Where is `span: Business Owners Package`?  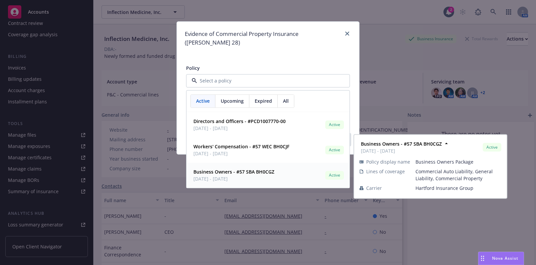 span: Business Owners Package is located at coordinates (458, 162).